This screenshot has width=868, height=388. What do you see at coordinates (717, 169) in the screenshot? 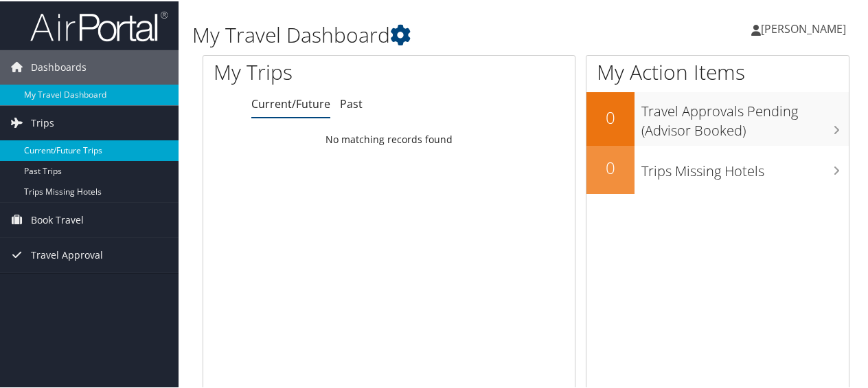
I see `a: 0Trips Missing Hotels` at bounding box center [717, 169].